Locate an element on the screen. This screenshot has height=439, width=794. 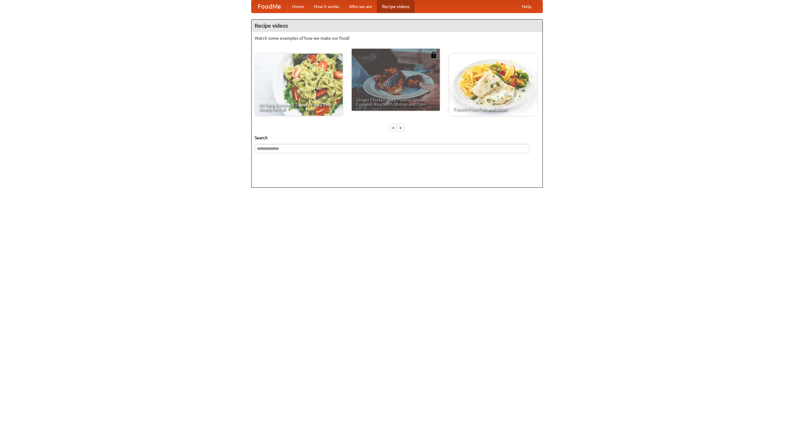
span: French Fries Fish and Chips is located at coordinates (493, 109).